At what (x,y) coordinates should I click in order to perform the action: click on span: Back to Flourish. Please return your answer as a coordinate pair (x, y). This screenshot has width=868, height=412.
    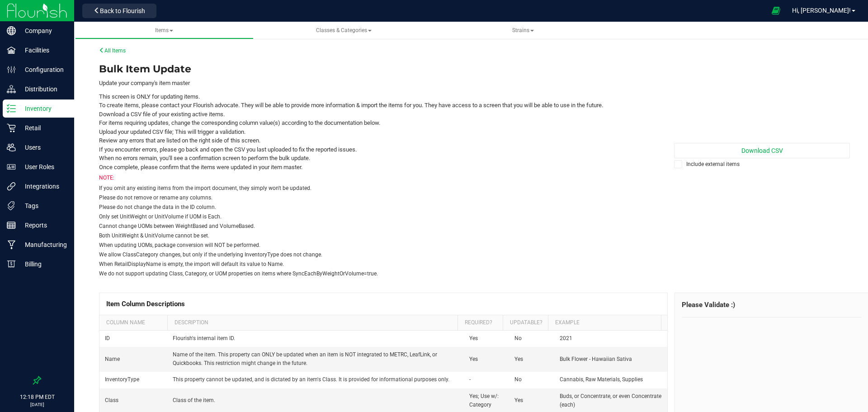
    Looking at the image, I should click on (123, 11).